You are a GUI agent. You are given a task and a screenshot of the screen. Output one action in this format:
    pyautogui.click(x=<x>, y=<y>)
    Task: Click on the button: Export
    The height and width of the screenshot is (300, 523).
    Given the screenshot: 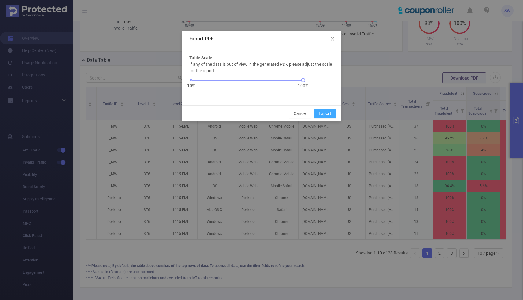 What is the action you would take?
    pyautogui.click(x=325, y=114)
    